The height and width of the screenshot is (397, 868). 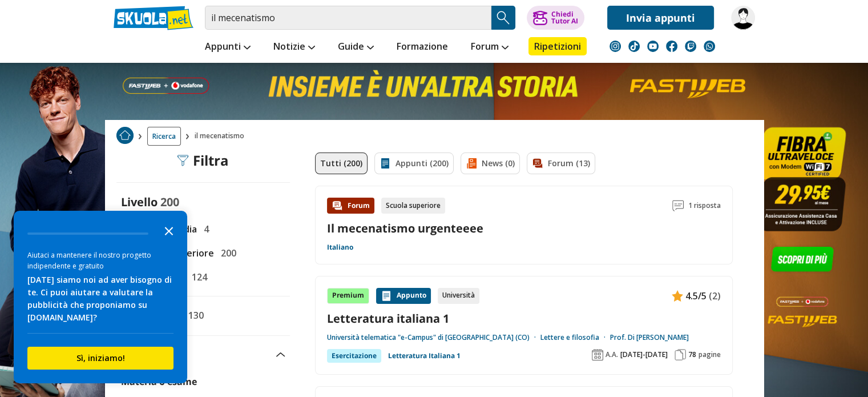 I want to click on input: Cerca appunti, riassunti o versioni, so click(x=348, y=17).